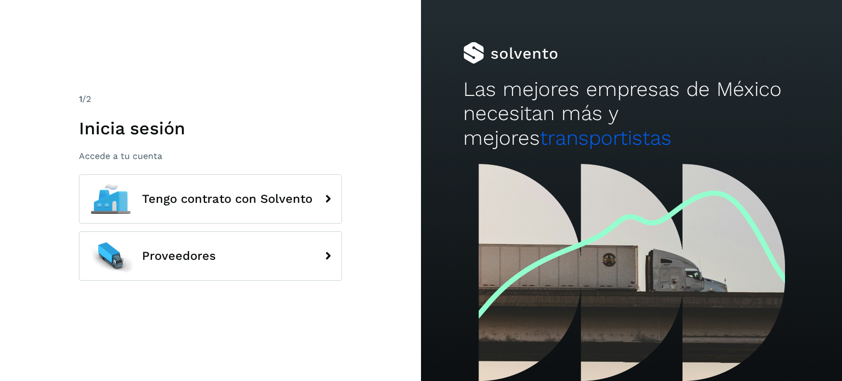 The width and height of the screenshot is (842, 381). What do you see at coordinates (632, 114) in the screenshot?
I see `h2: Las mejores empresas de México necesitan más y mejores` at bounding box center [632, 114].